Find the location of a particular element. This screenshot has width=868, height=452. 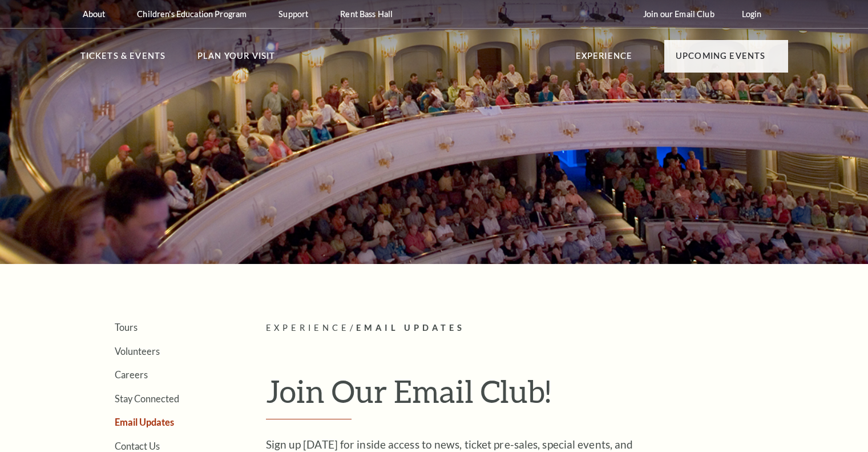

p: Upcoming Events is located at coordinates (721, 60).